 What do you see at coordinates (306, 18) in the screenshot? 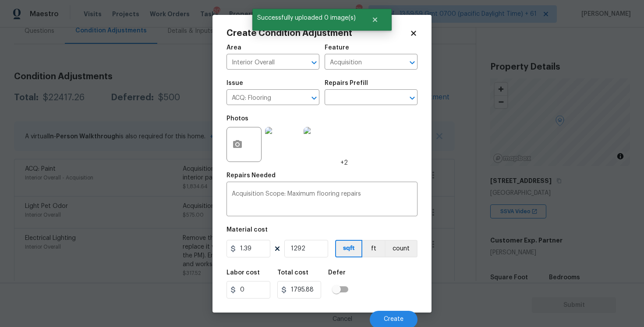
I see `span: Successfully uploaded 0 image(s)` at bounding box center [306, 18].